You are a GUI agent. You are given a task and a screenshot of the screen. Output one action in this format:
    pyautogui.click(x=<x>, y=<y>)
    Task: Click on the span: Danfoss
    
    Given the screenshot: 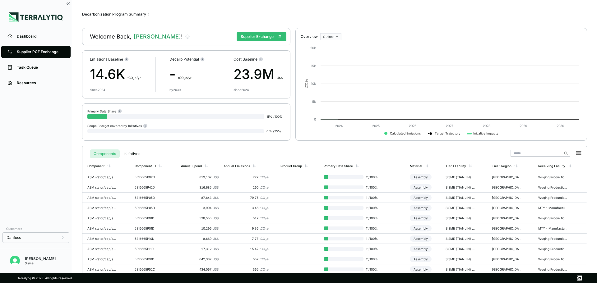 What is the action you would take?
    pyautogui.click(x=14, y=238)
    